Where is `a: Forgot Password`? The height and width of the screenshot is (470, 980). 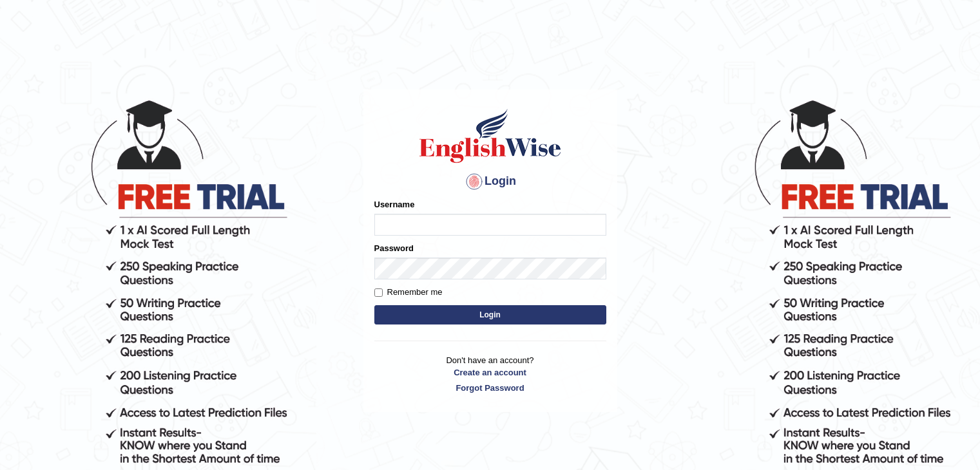 a: Forgot Password is located at coordinates (491, 388).